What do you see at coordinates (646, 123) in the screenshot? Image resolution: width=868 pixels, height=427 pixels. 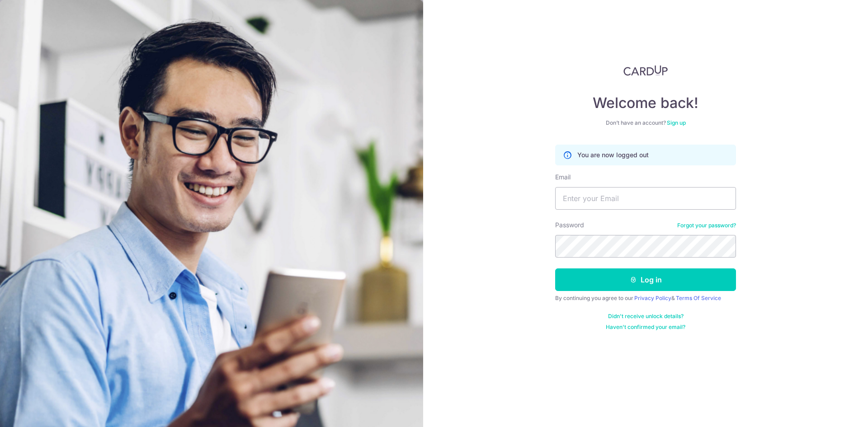 I see `div: Don’t have an account?` at bounding box center [646, 123].